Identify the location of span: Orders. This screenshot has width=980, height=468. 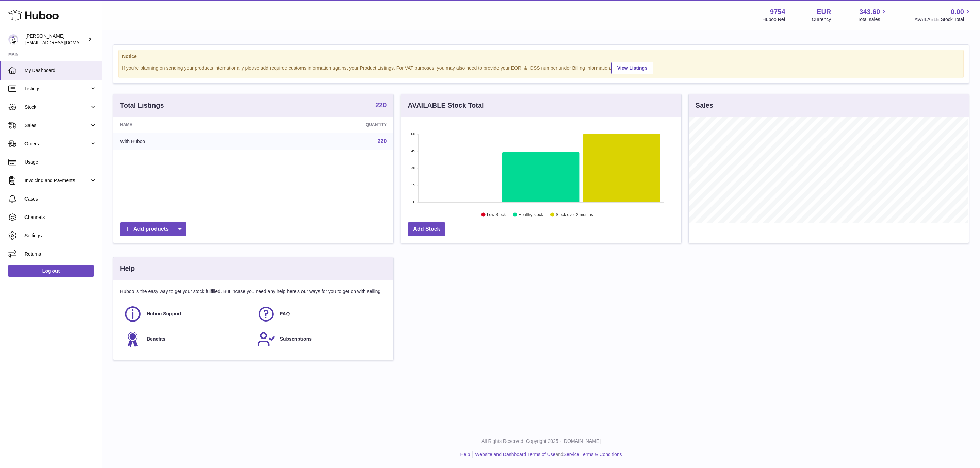
(56, 143).